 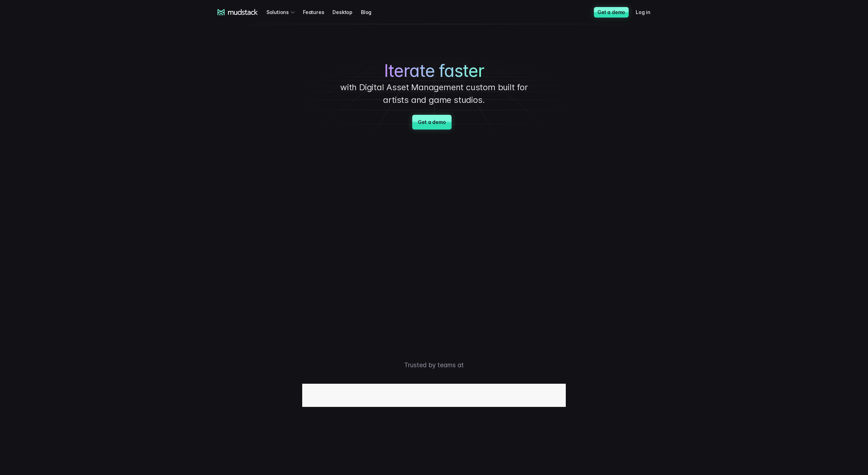 I want to click on a: mudstack logo, so click(x=237, y=12).